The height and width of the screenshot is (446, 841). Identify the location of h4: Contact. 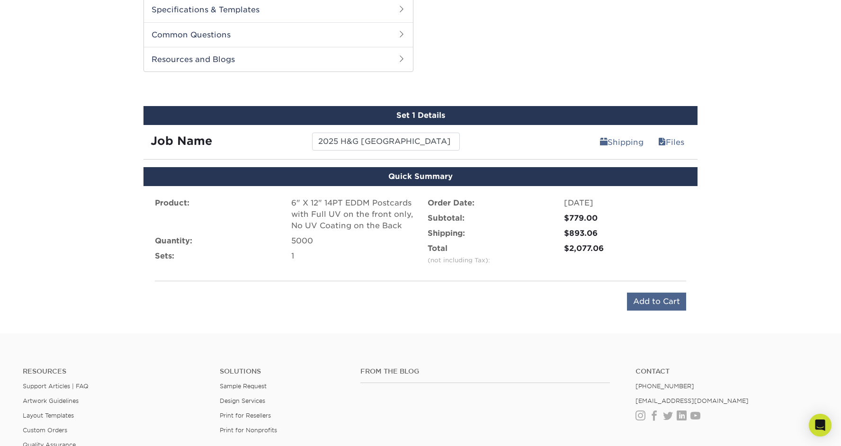
(727, 371).